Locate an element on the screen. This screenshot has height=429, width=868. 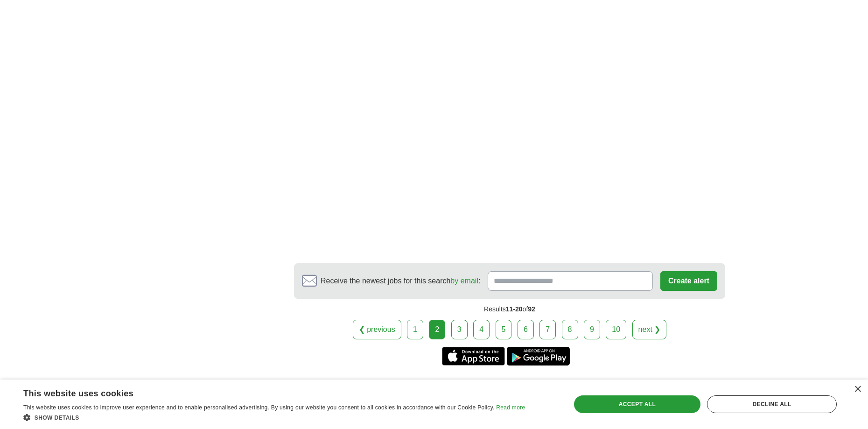
a: Get the Android app is located at coordinates (538, 356).